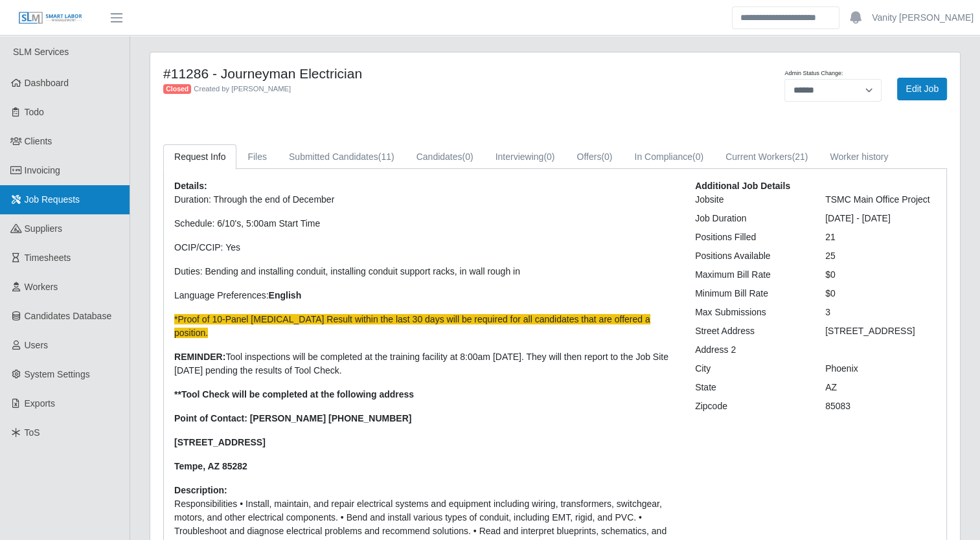 The image size is (980, 540). What do you see at coordinates (749, 331) in the screenshot?
I see `div: Street Address` at bounding box center [749, 331].